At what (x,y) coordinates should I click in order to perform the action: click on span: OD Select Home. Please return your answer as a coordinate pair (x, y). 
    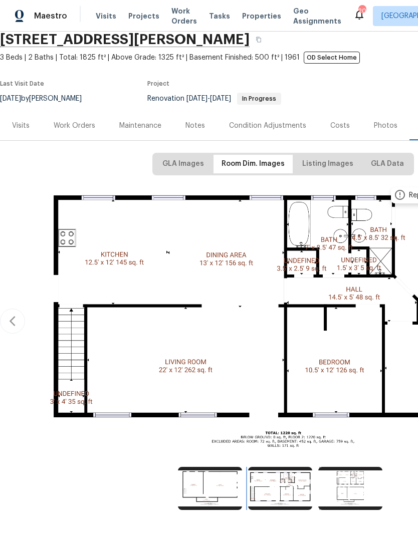
    Looking at the image, I should click on (332, 58).